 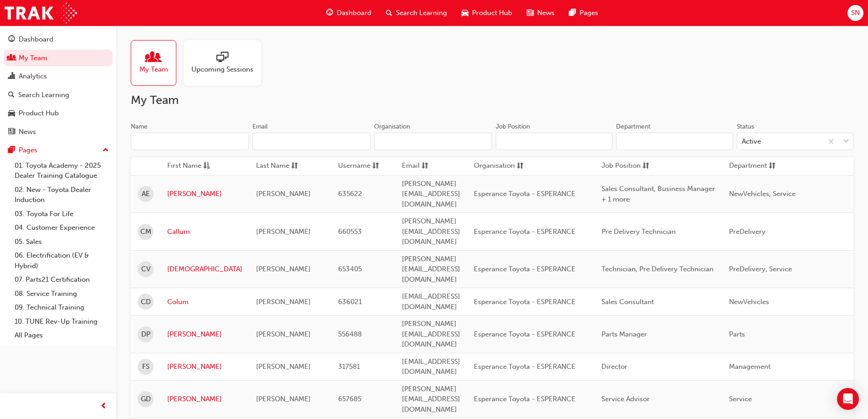 I want to click on span: AE, so click(x=146, y=194).